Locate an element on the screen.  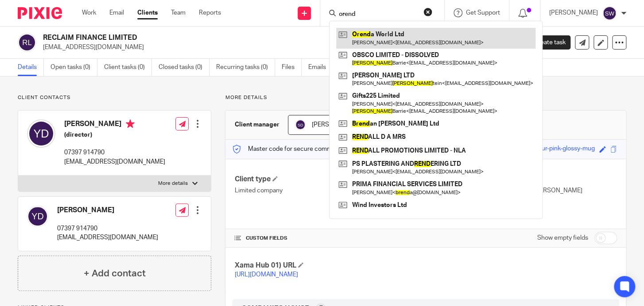
h2: RECLAIM FINANCE LIMITED is located at coordinates (228, 37).